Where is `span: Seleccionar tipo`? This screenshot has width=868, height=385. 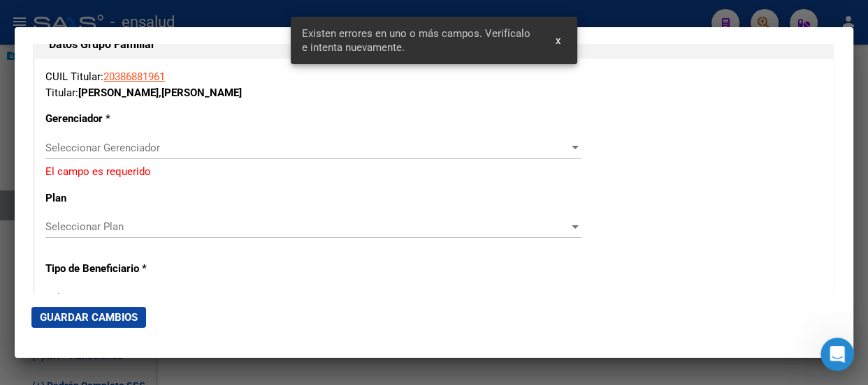 span: Seleccionar tipo is located at coordinates (307, 298).